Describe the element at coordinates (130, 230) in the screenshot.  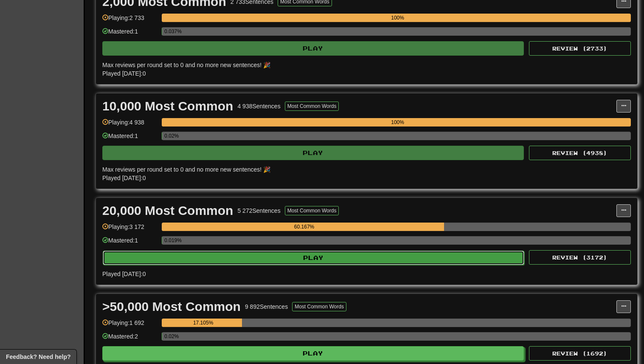
I see `div: Playing: 3 172` at that location.